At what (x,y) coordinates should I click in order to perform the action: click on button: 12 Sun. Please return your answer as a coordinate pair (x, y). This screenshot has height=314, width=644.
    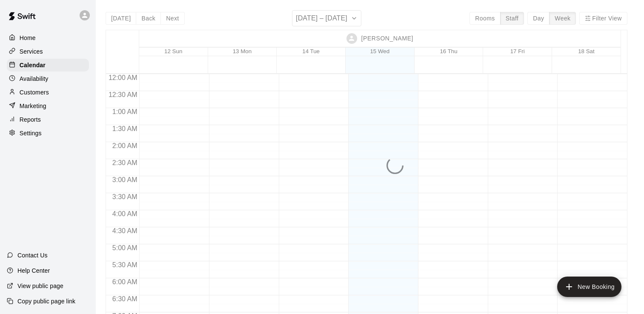
    Looking at the image, I should click on (173, 51).